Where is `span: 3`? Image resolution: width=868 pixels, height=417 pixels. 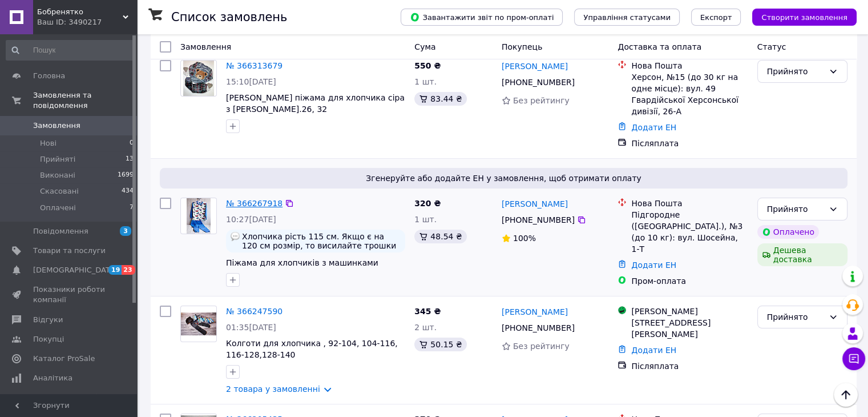
span: 3 is located at coordinates (125, 230).